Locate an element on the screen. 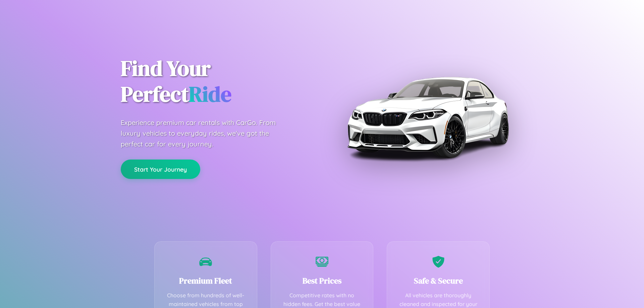  h3: Safe & Secure is located at coordinates (438, 281).